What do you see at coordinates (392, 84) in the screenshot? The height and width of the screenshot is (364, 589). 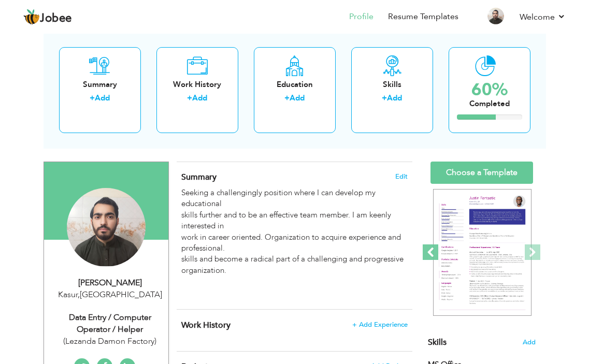 I see `div: Skills` at bounding box center [392, 84].